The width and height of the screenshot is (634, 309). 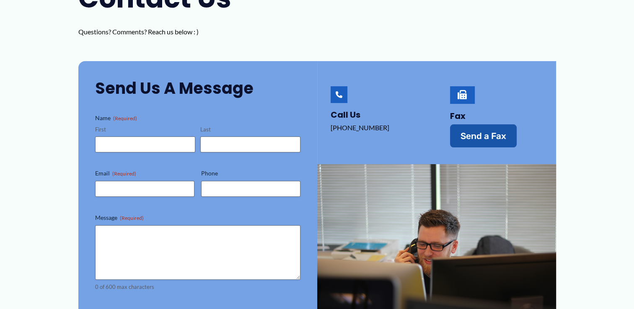 What do you see at coordinates (198, 287) in the screenshot?
I see `div: 0 of 600 max characters` at bounding box center [198, 287].